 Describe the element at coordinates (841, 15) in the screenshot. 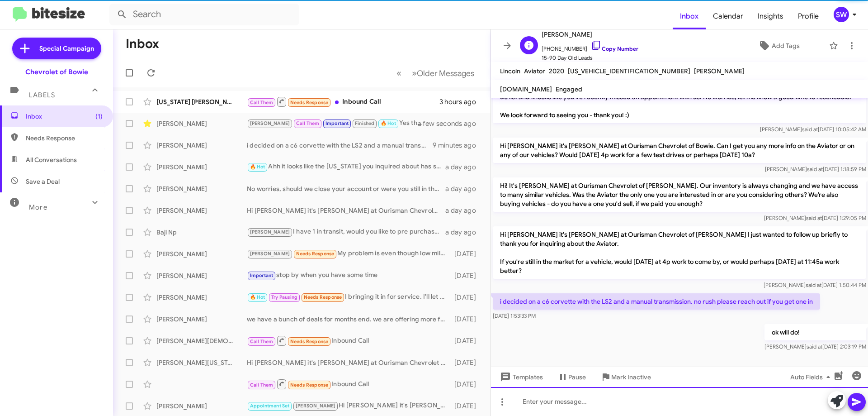

I see `button: SW` at that location.